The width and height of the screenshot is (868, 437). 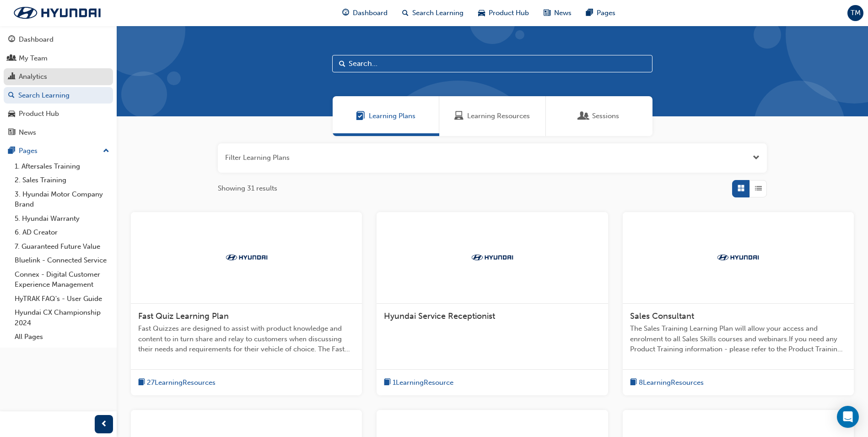 I want to click on a: TrakHyundai Service Receptionistbook-icon1LearningResource, so click(x=492, y=303).